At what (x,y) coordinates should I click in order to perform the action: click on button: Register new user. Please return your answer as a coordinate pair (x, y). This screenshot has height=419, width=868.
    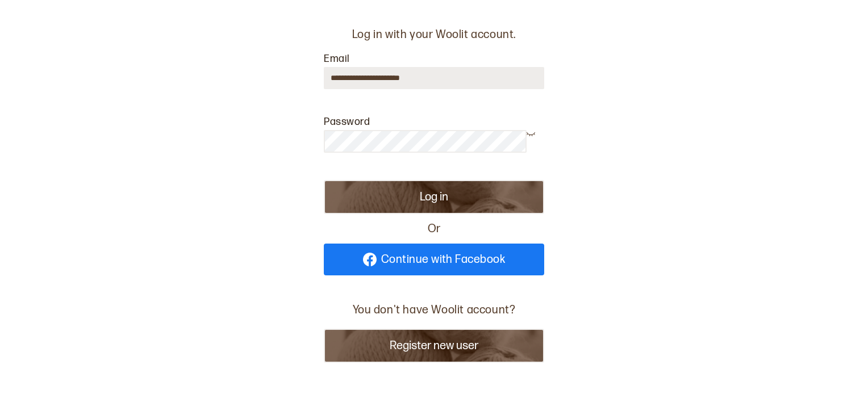
    Looking at the image, I should click on (433, 345).